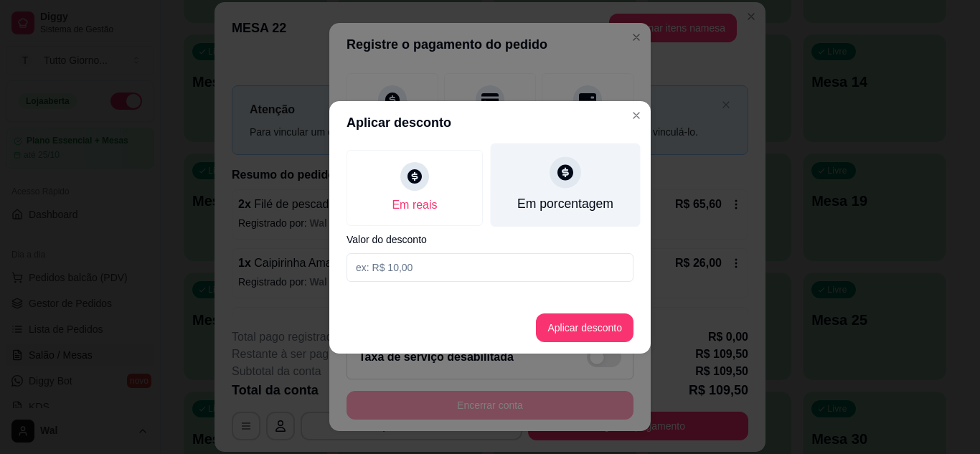 This screenshot has width=980, height=454. I want to click on button: Close, so click(637, 115).